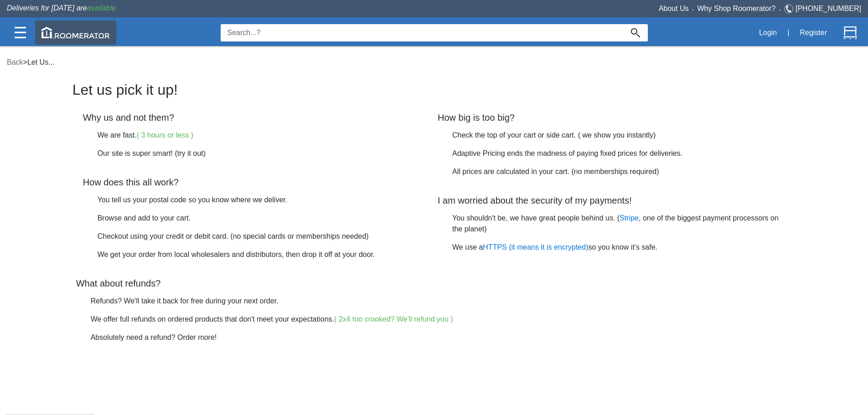 This screenshot has width=868, height=415. I want to click on ul: We are fast., so click(227, 136).